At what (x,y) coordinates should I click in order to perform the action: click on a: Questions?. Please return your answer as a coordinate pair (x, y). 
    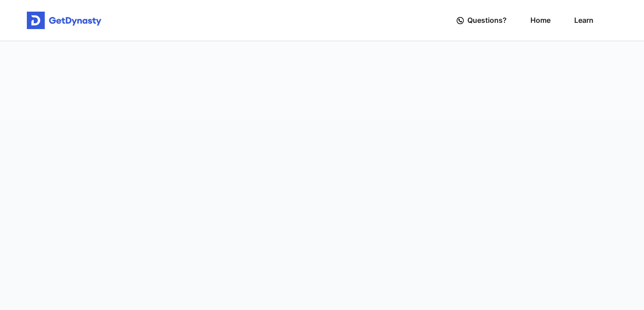
    Looking at the image, I should click on (482, 20).